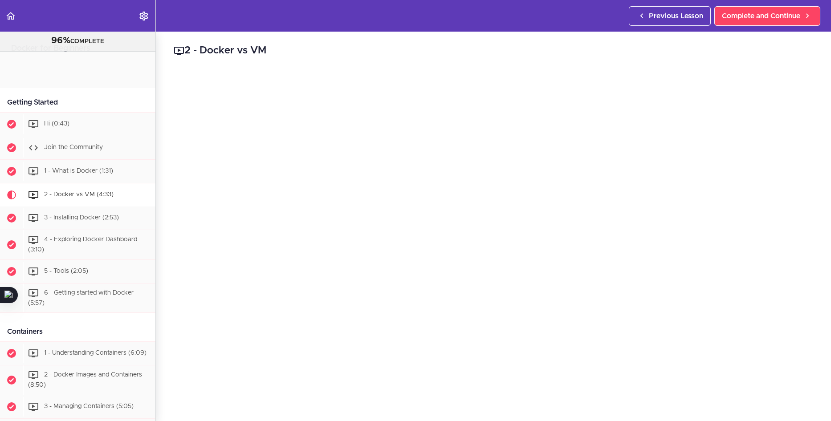 Image resolution: width=831 pixels, height=421 pixels. What do you see at coordinates (11, 16) in the screenshot?
I see `svg: Back to course curriculum` at bounding box center [11, 16].